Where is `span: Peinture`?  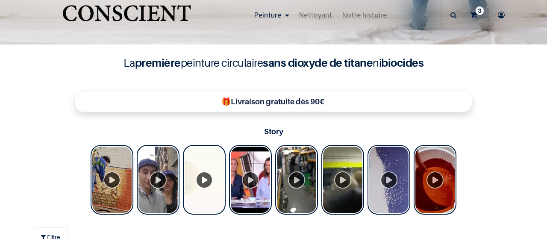 span: Peinture is located at coordinates (268, 15).